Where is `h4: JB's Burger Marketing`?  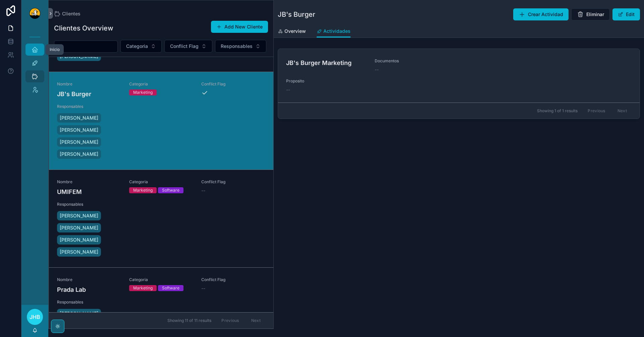 h4: JB's Burger Marketing is located at coordinates (326, 62).